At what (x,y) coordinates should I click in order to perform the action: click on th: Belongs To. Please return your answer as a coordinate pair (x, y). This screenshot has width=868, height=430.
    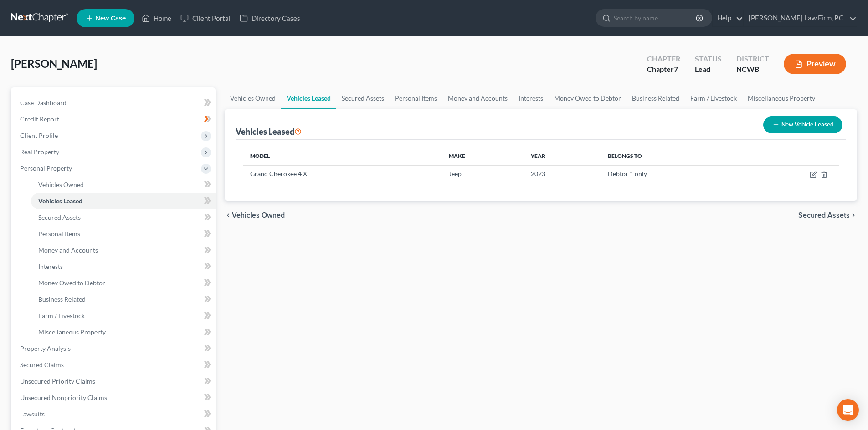
    Looking at the image, I should click on (671, 156).